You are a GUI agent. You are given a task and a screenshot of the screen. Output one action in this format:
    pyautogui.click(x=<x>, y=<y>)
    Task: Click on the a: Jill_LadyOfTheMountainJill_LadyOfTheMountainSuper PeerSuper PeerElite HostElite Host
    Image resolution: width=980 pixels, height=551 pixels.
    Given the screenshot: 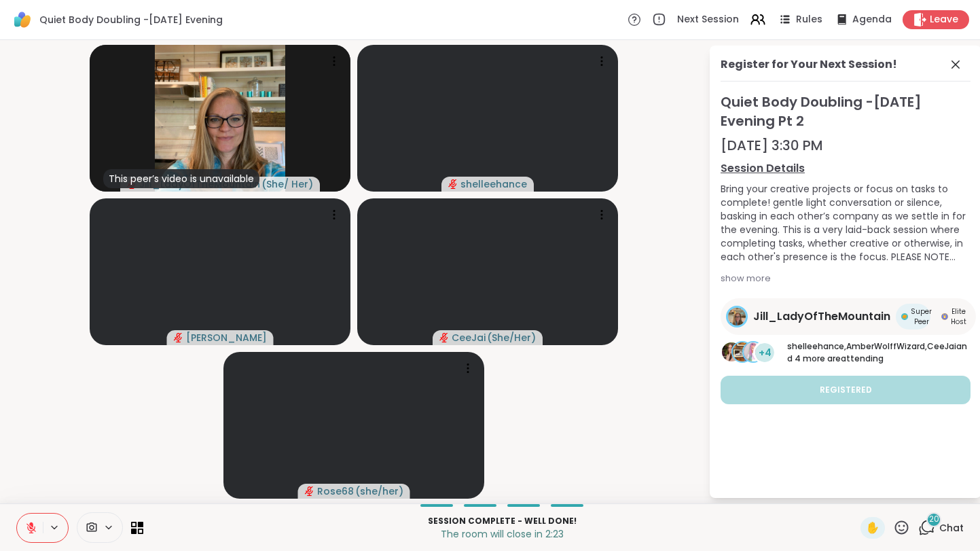 What is the action you would take?
    pyautogui.click(x=848, y=316)
    